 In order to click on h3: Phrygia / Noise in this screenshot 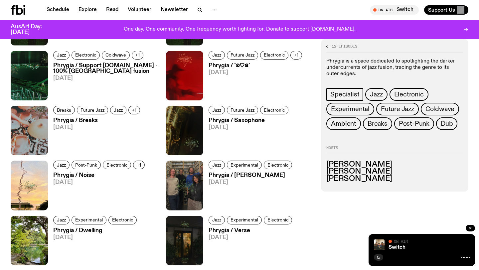, I will do `click(100, 175)`.